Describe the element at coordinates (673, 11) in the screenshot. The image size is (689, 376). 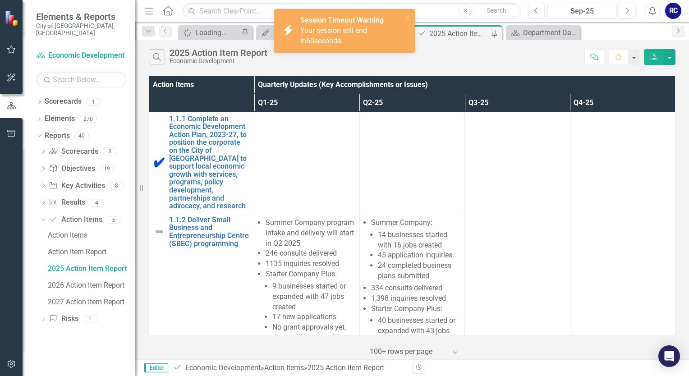
I see `div: RC` at that location.